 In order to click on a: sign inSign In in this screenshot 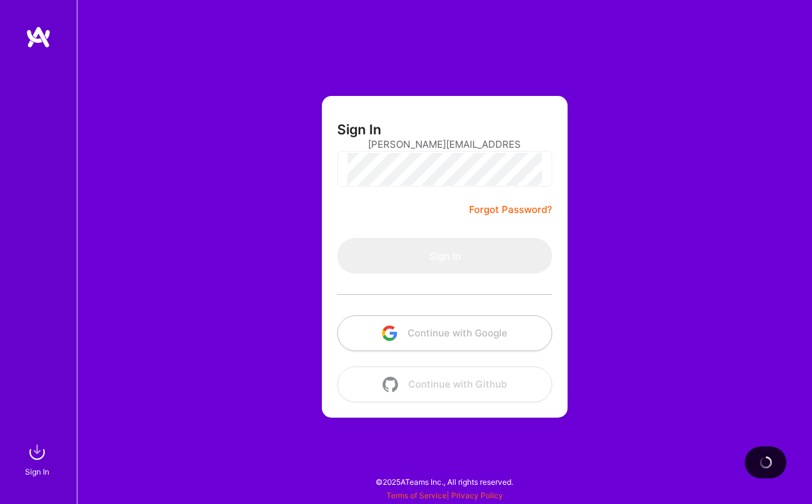, I will do `click(38, 458)`.